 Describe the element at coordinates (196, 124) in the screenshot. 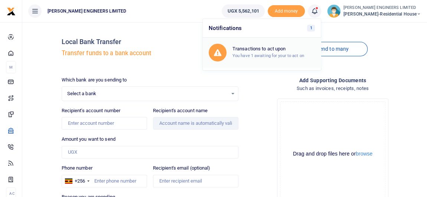

I see `input: Account name is automatically validated` at that location.